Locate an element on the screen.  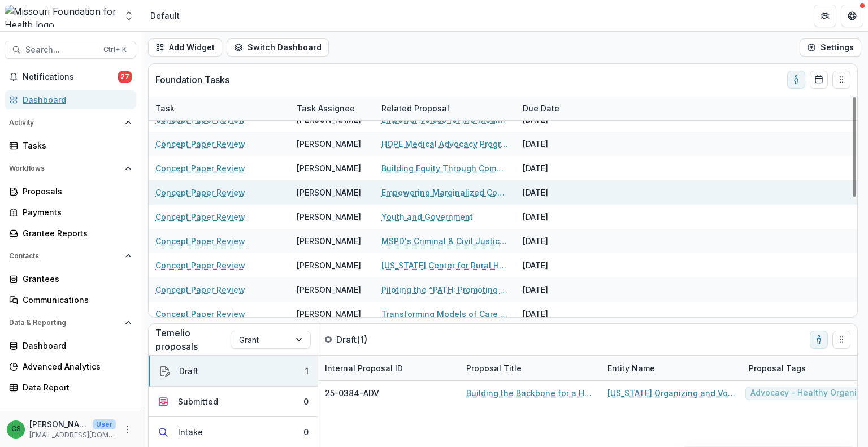
div: Tasks is located at coordinates (75, 145).